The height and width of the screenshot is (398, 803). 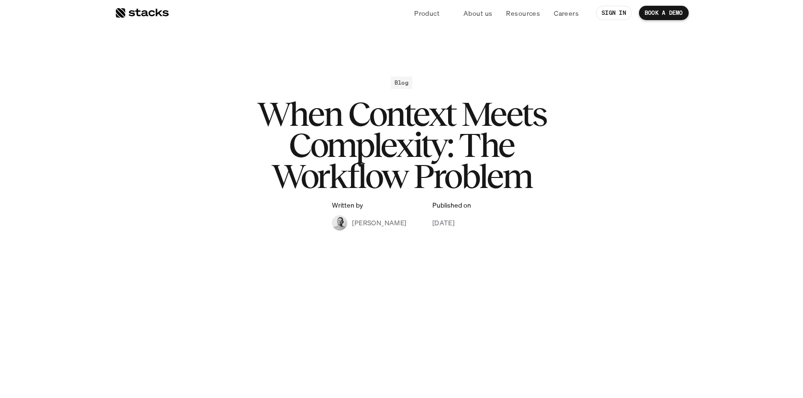 What do you see at coordinates (426, 13) in the screenshot?
I see `p: Product` at bounding box center [426, 13].